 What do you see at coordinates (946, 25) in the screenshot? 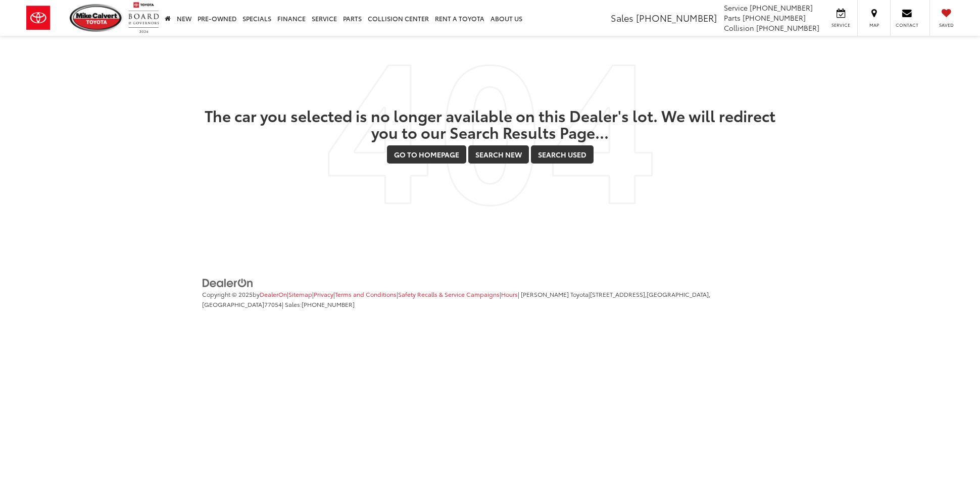
I see `span: Saved` at bounding box center [946, 25].